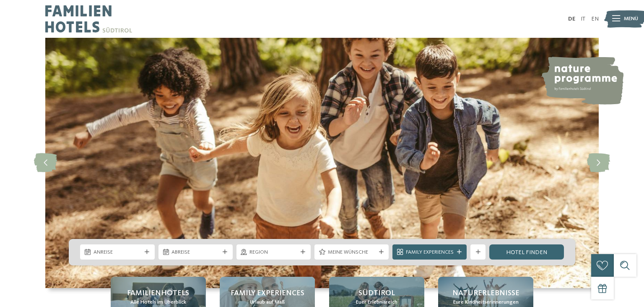 The width and height of the screenshot is (644, 307). What do you see at coordinates (377, 302) in the screenshot?
I see `span: Euer Erlebnisreich` at bounding box center [377, 302].